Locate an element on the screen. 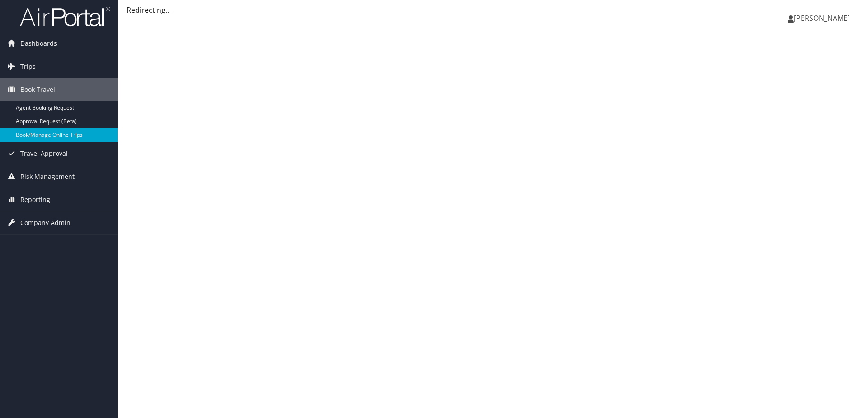 This screenshot has width=868, height=418. img: airportal-logo.png is located at coordinates (65, 16).